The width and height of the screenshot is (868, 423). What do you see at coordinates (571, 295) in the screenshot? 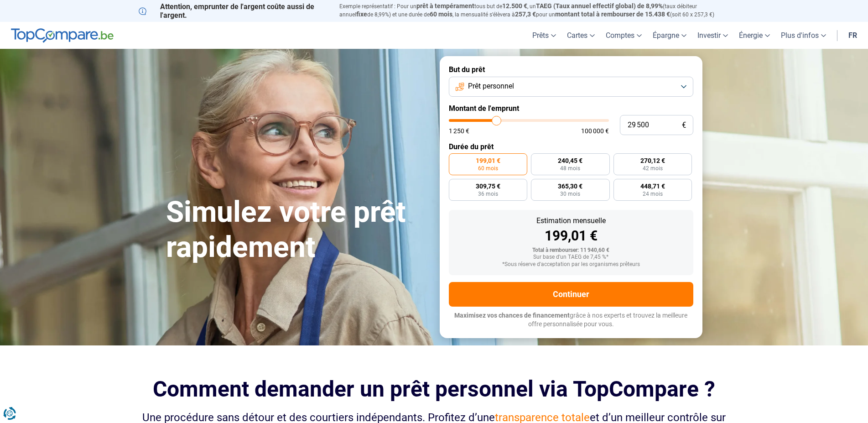
I see `button: Continuer` at bounding box center [571, 295].